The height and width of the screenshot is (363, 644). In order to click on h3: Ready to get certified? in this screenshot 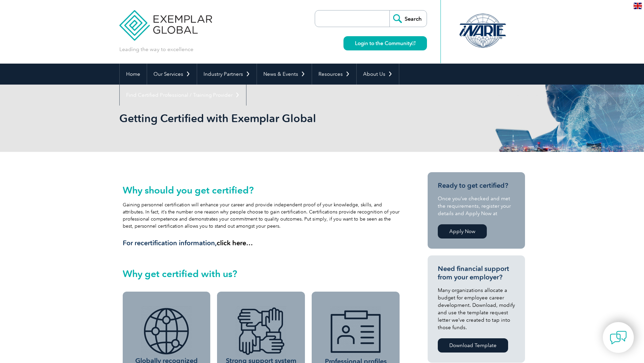, I will do `click(476, 185)`.